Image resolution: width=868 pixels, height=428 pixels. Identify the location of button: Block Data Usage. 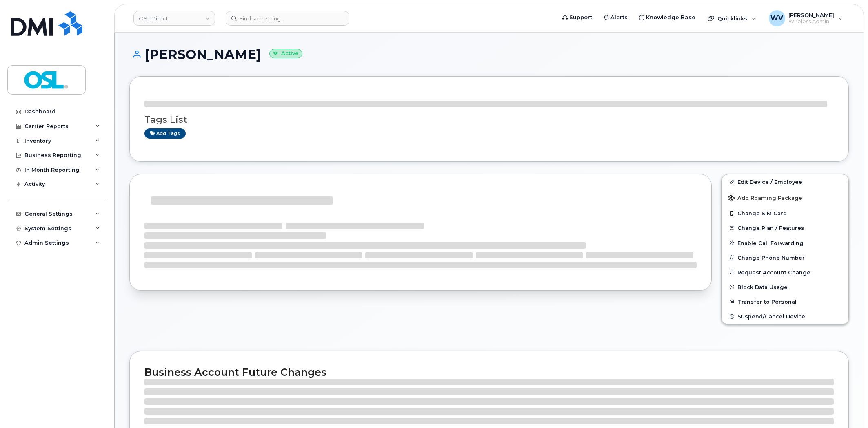
(786, 287).